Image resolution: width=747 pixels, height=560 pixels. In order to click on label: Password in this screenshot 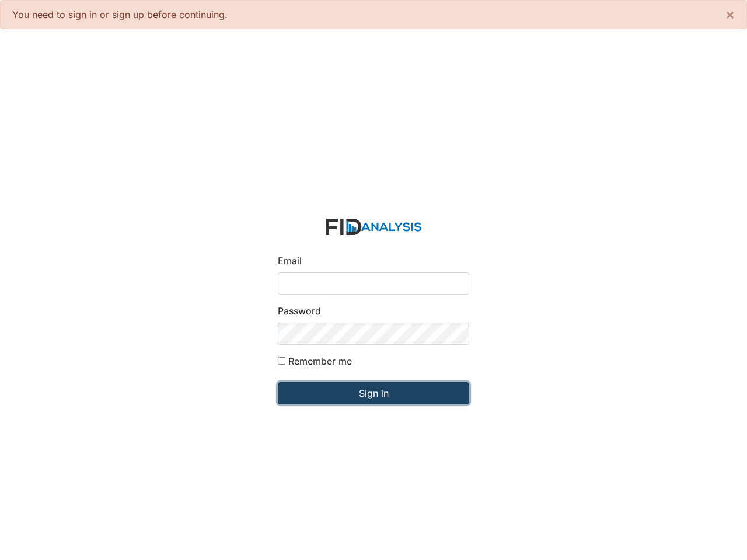, I will do `click(299, 311)`.